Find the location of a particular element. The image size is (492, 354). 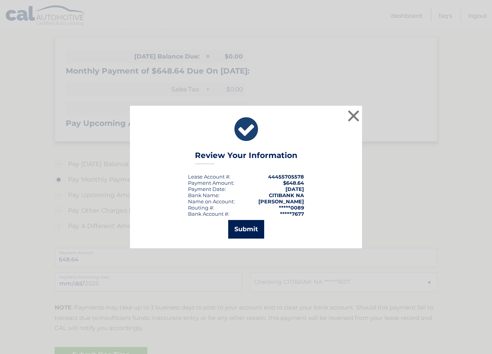

h3: Review Your Information is located at coordinates (246, 157).